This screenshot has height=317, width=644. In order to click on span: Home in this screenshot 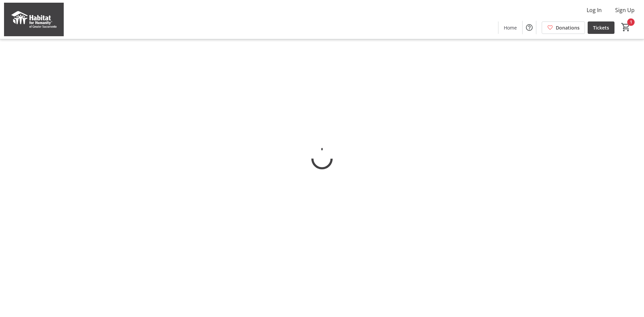, I will do `click(510, 27)`.